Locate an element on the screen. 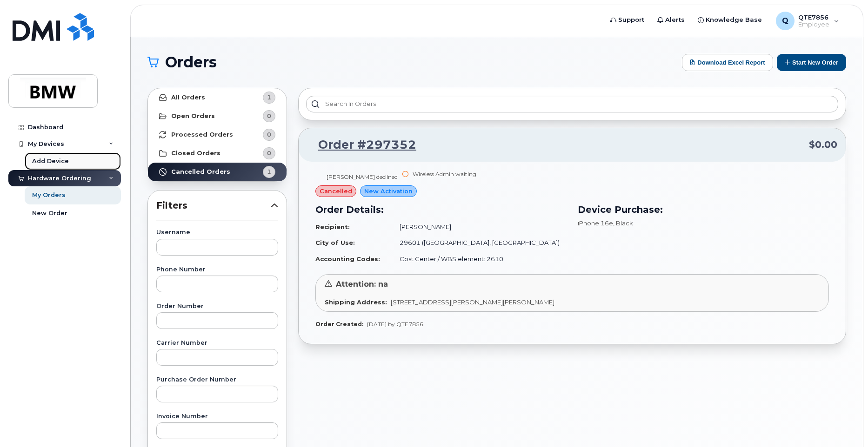  span: New Activation is located at coordinates (388, 191).